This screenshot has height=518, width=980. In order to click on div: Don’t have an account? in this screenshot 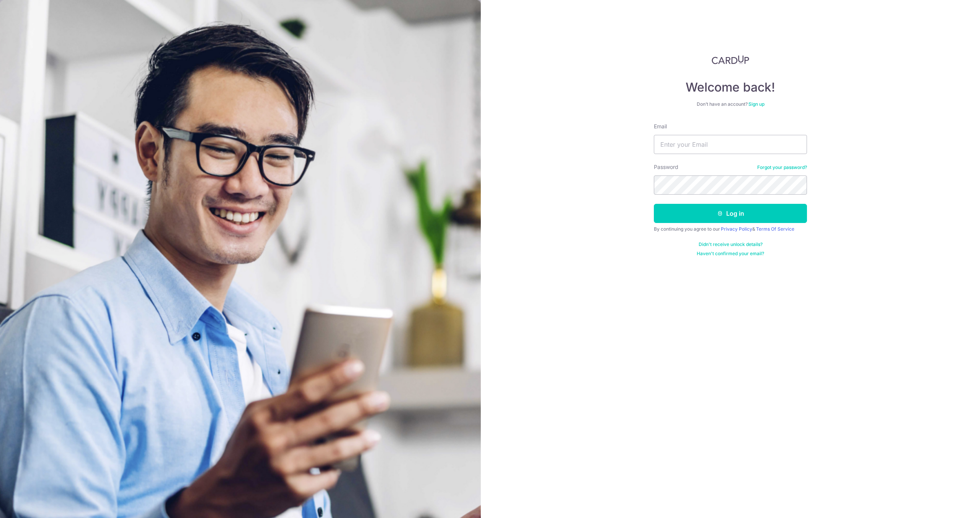, I will do `click(730, 104)`.